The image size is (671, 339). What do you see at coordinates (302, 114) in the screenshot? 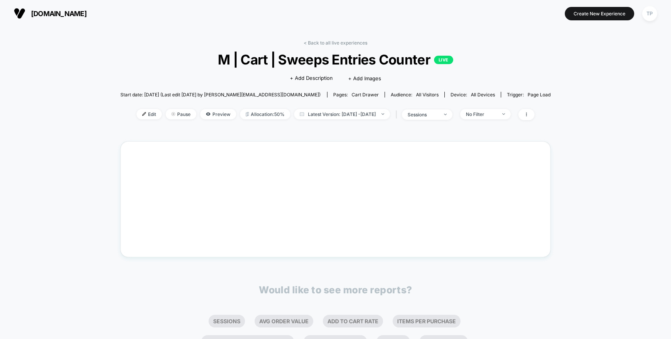
I see `img: calendar` at bounding box center [302, 114].